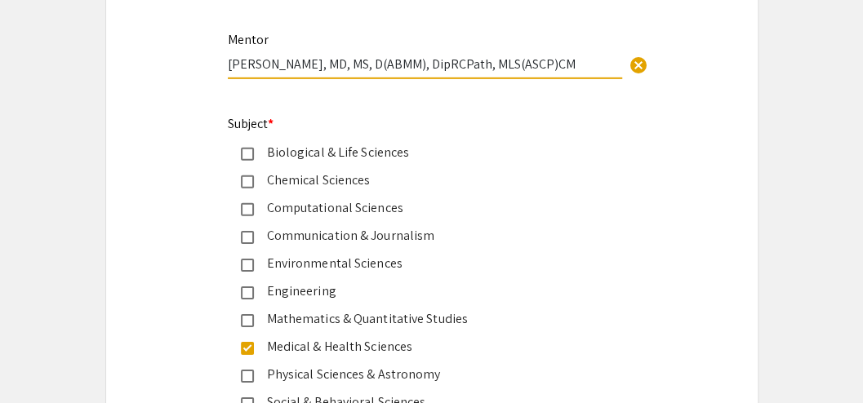 The width and height of the screenshot is (863, 403). I want to click on div: Biological & Life Sciences, so click(425, 153).